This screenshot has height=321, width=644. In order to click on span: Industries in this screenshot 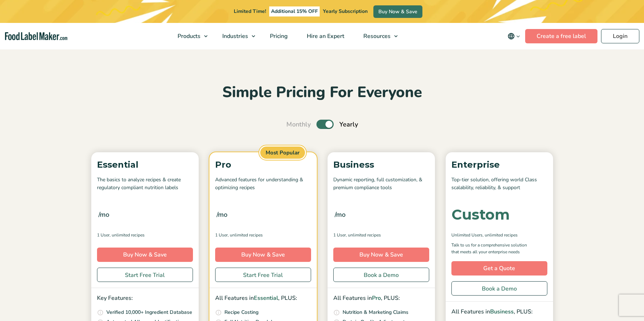, I will do `click(234, 36)`.